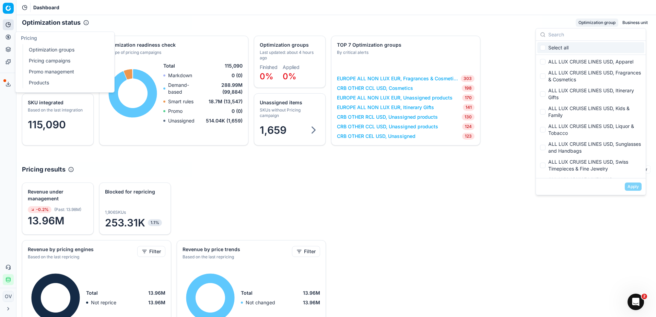  I want to click on div: Unassigned items, so click(289, 103).